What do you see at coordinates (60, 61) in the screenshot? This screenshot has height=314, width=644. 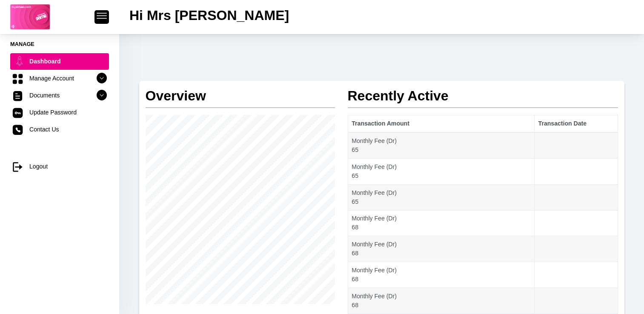 I see `a: Dashboard` at bounding box center [60, 61].